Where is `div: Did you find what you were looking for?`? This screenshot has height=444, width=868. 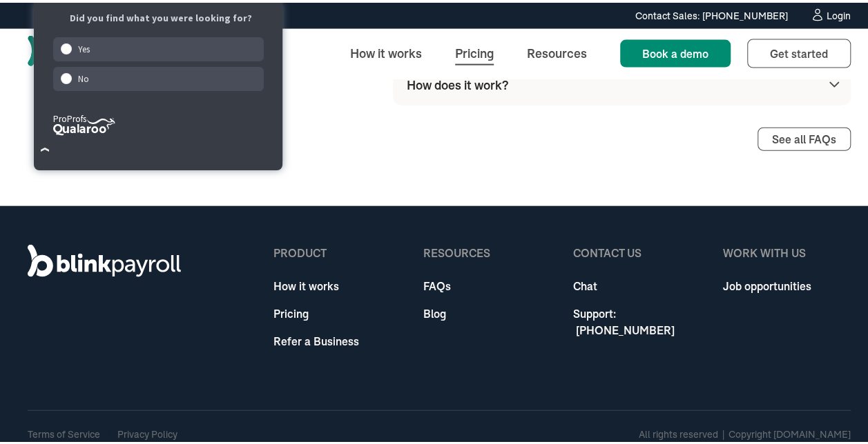
div: Did you find what you were looking for? is located at coordinates (160, 16).